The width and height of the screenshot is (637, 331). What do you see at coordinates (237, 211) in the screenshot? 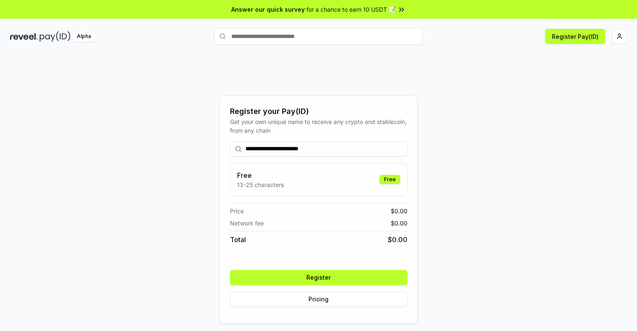
I see `span: Price` at bounding box center [237, 211].